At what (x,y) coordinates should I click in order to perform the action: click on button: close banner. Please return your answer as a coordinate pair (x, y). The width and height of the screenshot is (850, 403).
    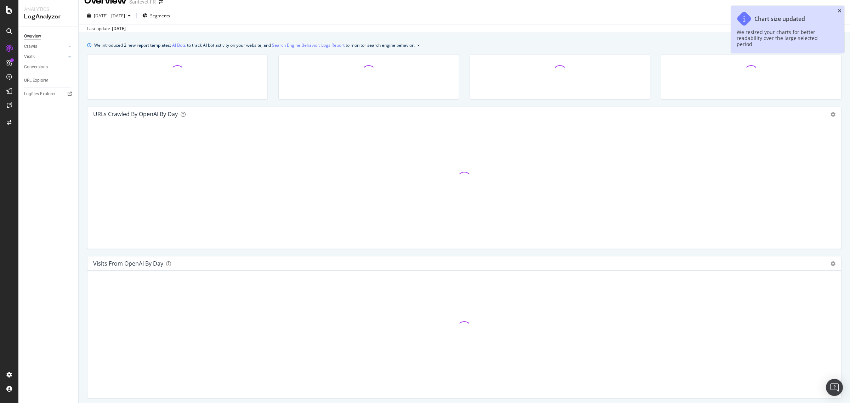
    Looking at the image, I should click on (419, 45).